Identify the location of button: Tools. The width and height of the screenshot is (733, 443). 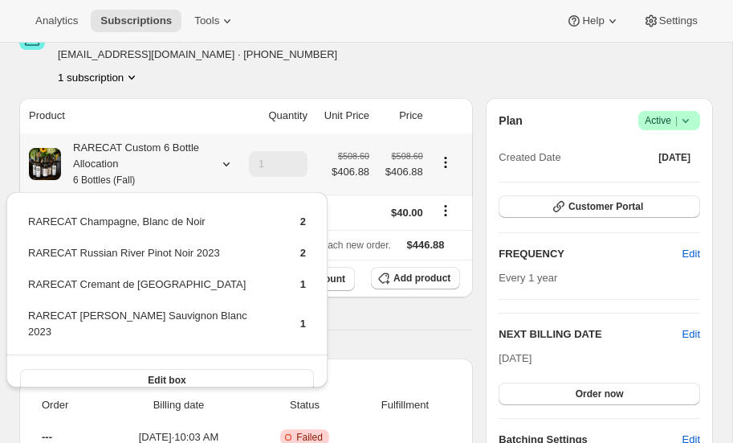
(214, 21).